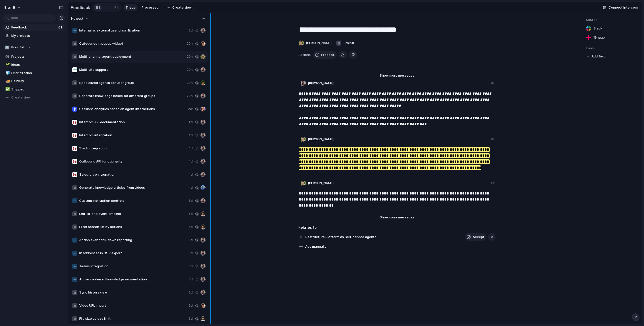 The image size is (644, 326). I want to click on a: Feedback61, so click(34, 27).